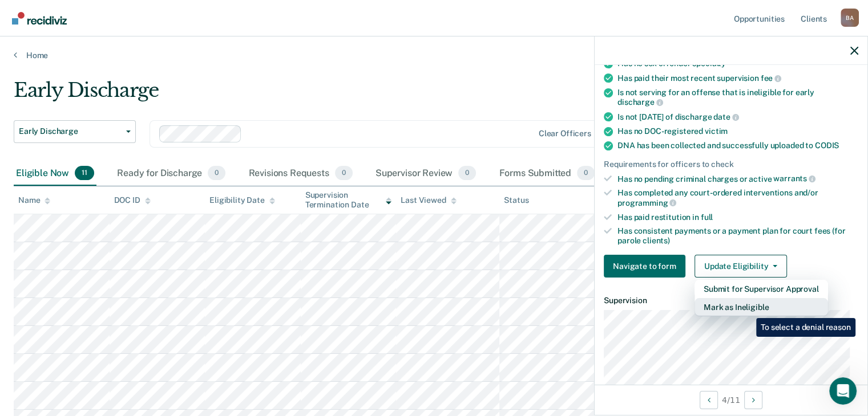 The height and width of the screenshot is (416, 868). Describe the element at coordinates (428, 200) in the screenshot. I see `div: Last Viewed` at that location.